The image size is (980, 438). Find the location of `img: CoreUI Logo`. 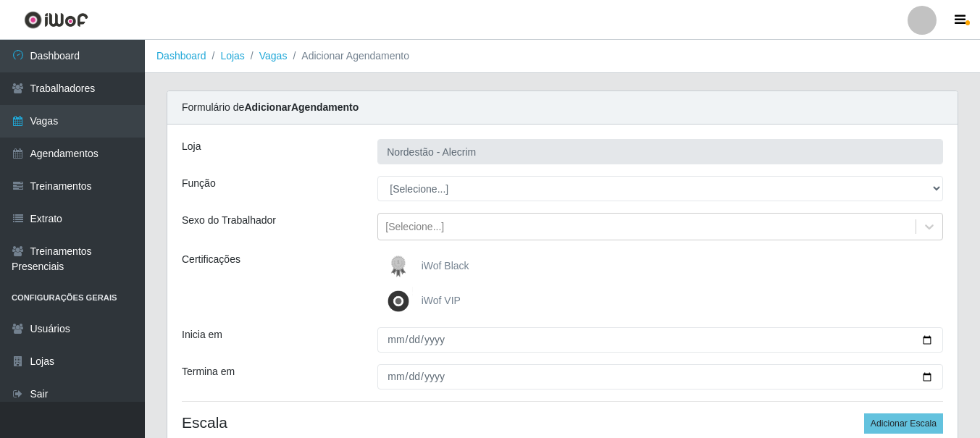

img: CoreUI Logo is located at coordinates (55, 19).